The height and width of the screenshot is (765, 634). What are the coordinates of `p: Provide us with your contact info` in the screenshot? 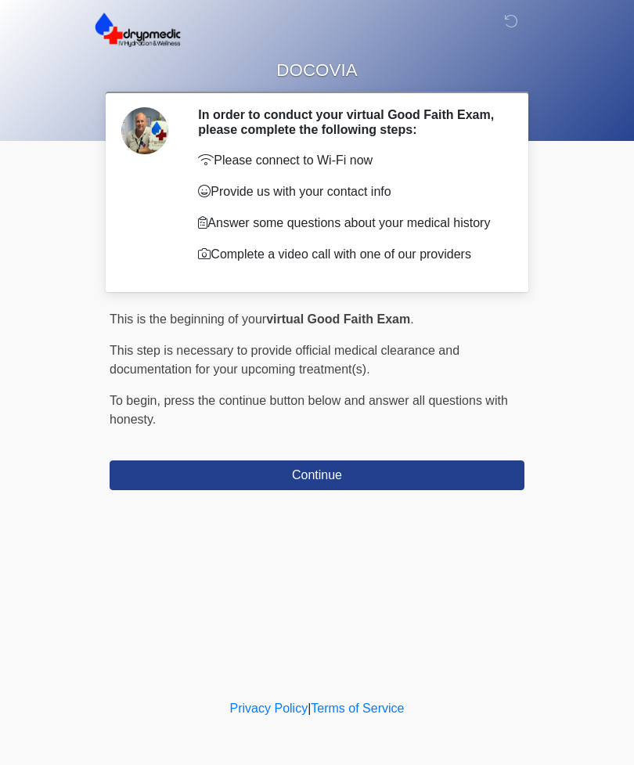 It's located at (349, 192).